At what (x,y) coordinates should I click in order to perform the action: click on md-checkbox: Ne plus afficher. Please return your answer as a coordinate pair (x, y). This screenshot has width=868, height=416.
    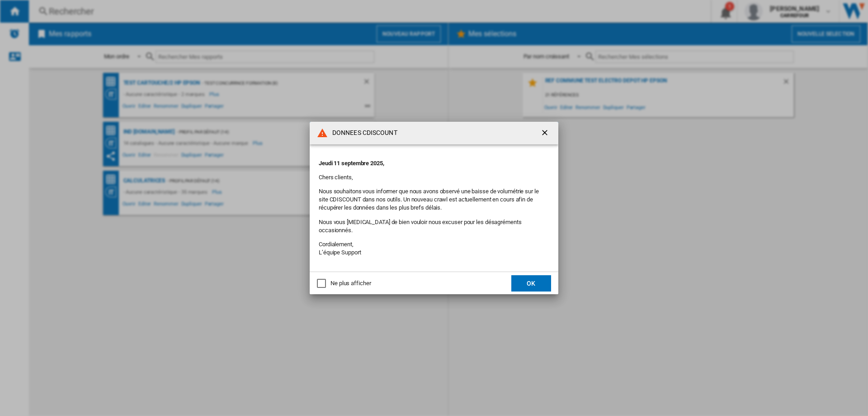
    Looking at the image, I should click on (344, 283).